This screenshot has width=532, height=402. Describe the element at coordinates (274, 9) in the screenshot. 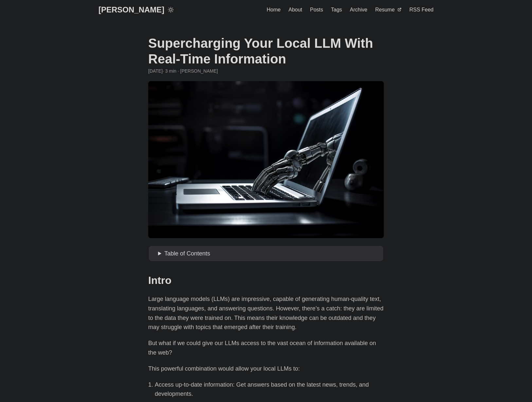

I see `span: Home` at that location.